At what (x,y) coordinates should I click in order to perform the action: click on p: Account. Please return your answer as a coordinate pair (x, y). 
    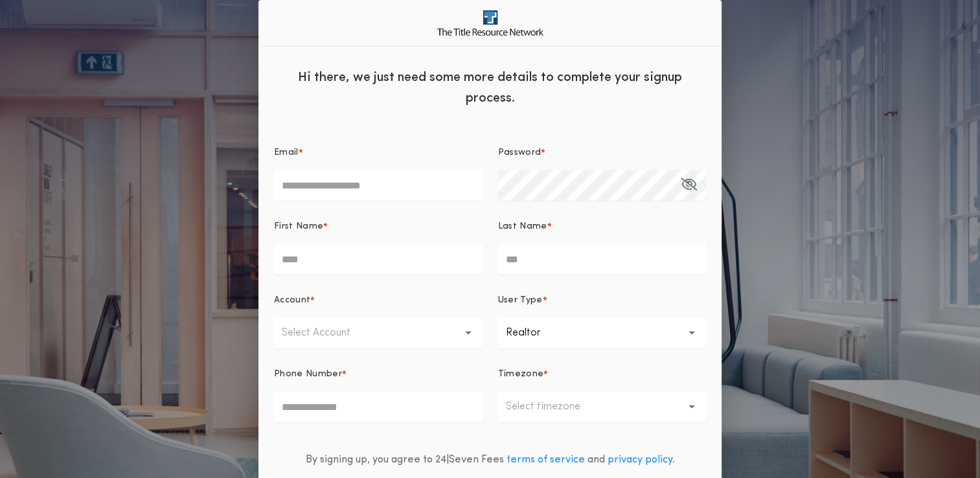
    Looking at the image, I should click on (292, 300).